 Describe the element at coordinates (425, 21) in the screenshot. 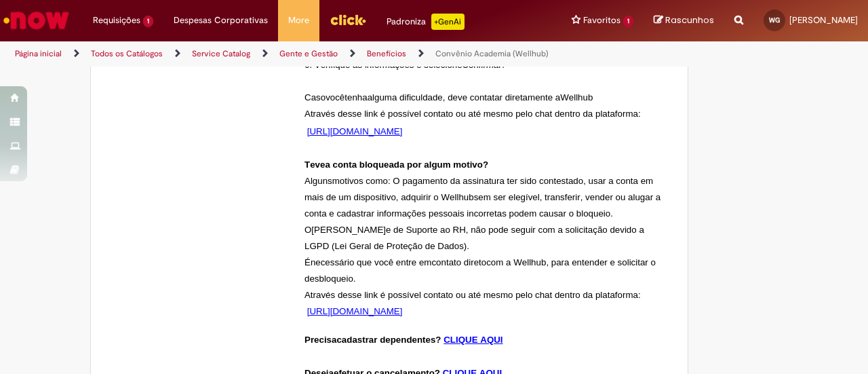

I see `div: Padroniza` at that location.